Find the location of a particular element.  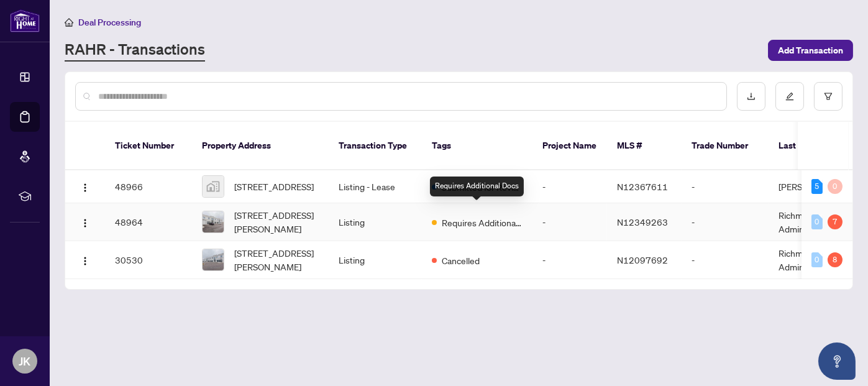

th: Transaction Type is located at coordinates (375, 146).